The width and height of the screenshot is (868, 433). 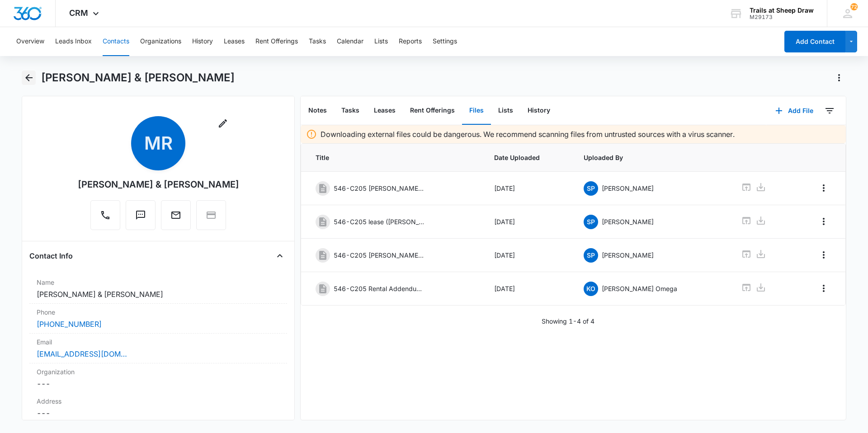 I want to click on button: Reports, so click(x=410, y=42).